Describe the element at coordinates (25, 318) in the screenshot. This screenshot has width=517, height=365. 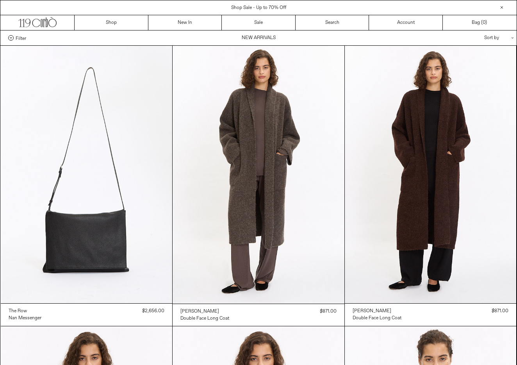
I see `a: Nan Messenger` at that location.